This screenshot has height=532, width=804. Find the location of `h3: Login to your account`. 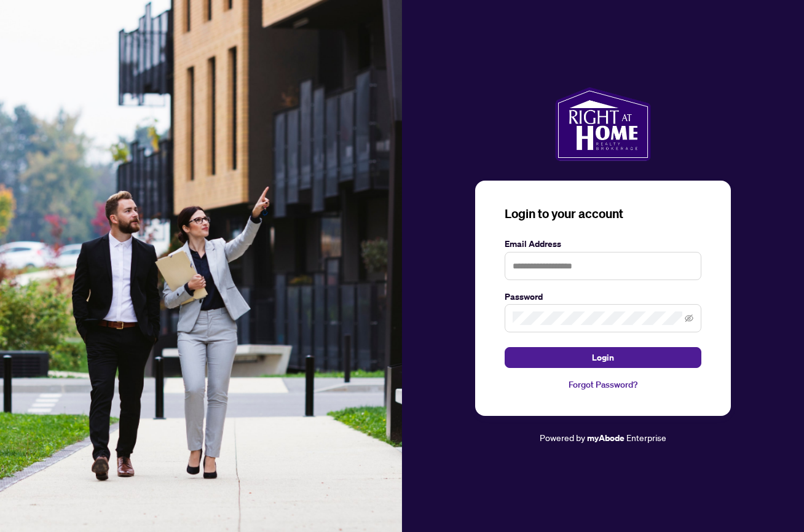

h3: Login to your account is located at coordinates (603, 214).